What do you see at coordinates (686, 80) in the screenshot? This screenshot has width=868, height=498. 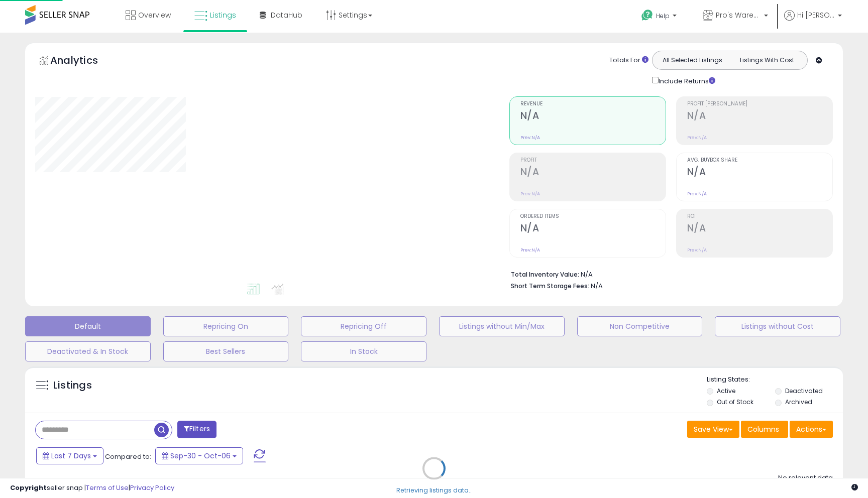 I see `div: Include Returns` at bounding box center [686, 80].